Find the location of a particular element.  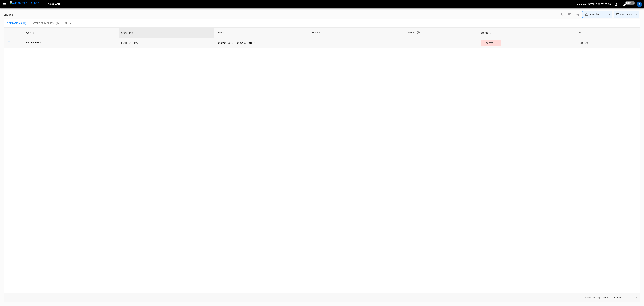

p: Rows per page: is located at coordinates (593, 297).